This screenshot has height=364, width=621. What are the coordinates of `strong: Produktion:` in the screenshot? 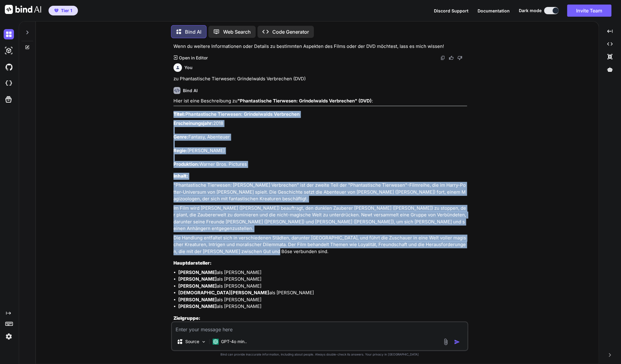 It's located at (186, 164).